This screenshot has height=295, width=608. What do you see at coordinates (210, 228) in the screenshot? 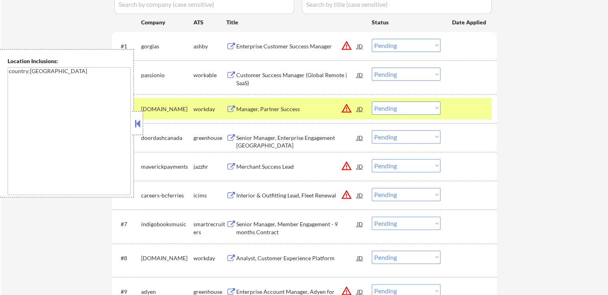
I see `div: smartrecruiters` at bounding box center [210, 228].